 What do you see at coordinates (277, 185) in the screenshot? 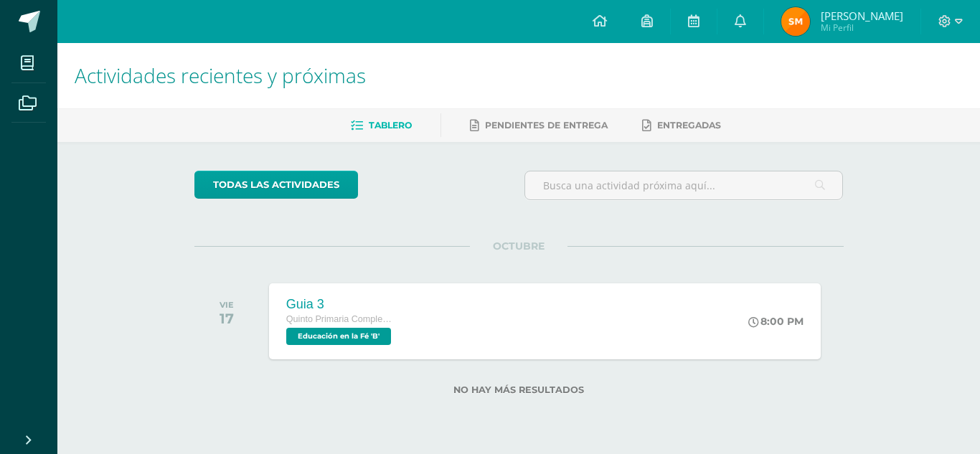
I see `a: todas las Actividades` at bounding box center [277, 185].